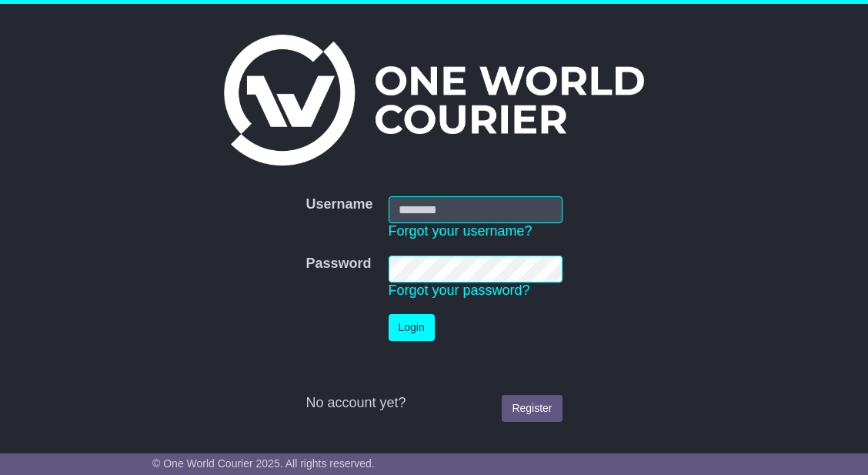 The height and width of the screenshot is (475, 868). I want to click on button: Login, so click(412, 328).